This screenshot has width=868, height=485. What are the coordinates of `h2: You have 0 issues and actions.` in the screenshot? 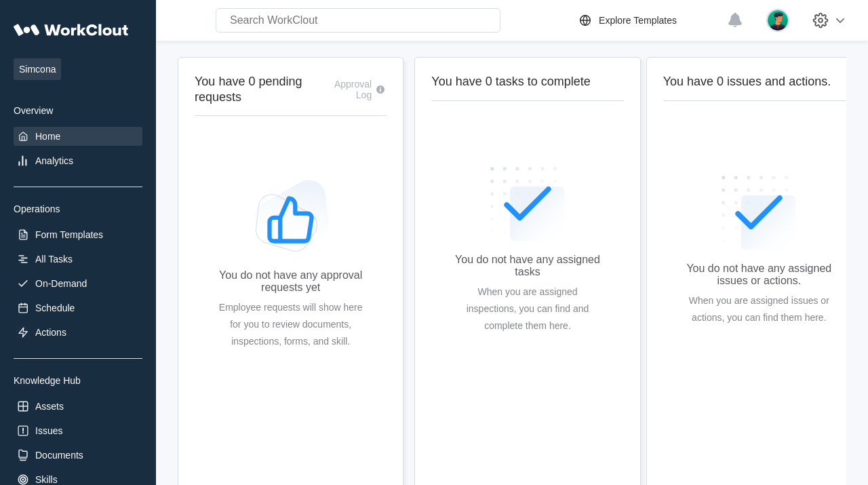 It's located at (759, 81).